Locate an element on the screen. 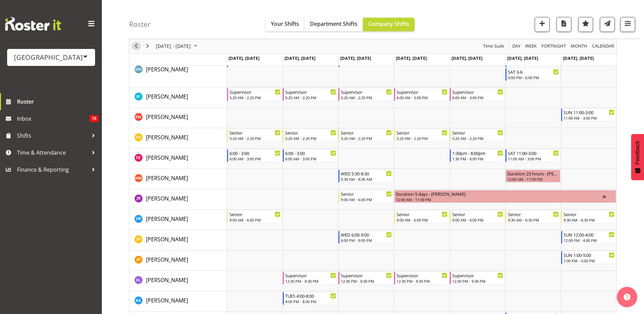 This screenshot has width=644, height=314. div: 3:00 PM - 6:00 PM is located at coordinates (533, 77).